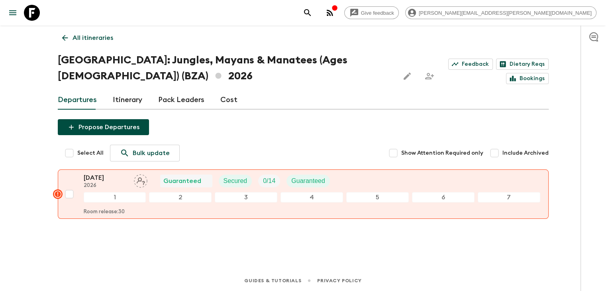 This screenshot has width=606, height=291. I want to click on button: Propose Departures, so click(103, 127).